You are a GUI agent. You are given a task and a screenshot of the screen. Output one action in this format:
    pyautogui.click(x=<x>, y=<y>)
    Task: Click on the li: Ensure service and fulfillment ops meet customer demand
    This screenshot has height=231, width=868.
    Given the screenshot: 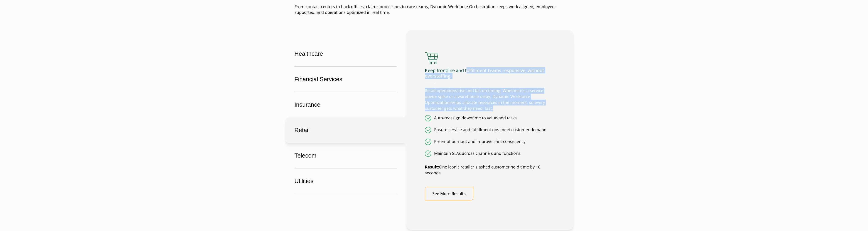 What is the action you would take?
    pyautogui.click(x=490, y=130)
    